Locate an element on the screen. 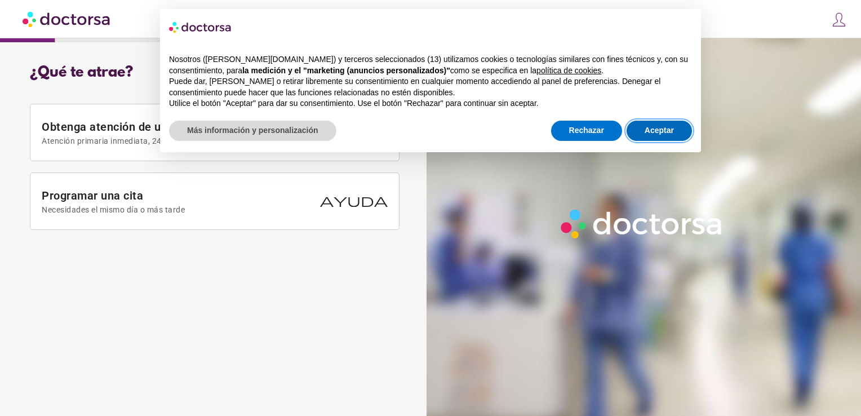 The image size is (861, 416). p: Utilice el botón "Aceptar" para dar su consentimiento. Use el botón "Rechazar" para continuar sin... is located at coordinates (431, 104).